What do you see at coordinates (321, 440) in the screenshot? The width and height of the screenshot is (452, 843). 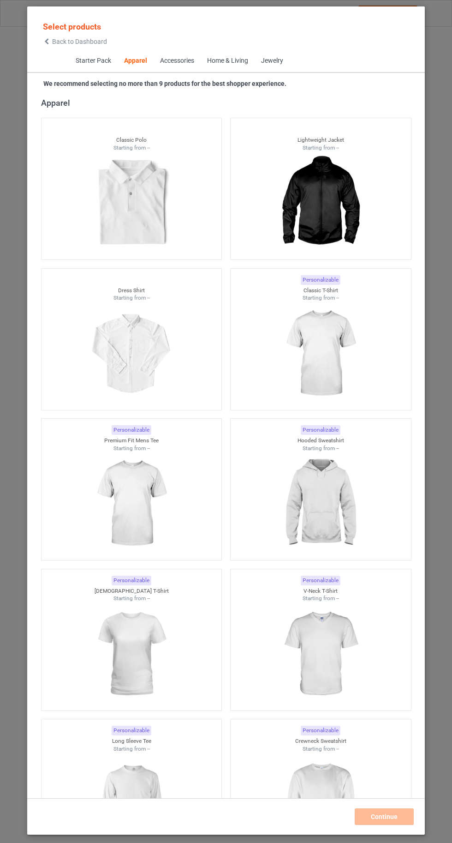 I see `div: Hooded Sweatshirt` at bounding box center [321, 440].